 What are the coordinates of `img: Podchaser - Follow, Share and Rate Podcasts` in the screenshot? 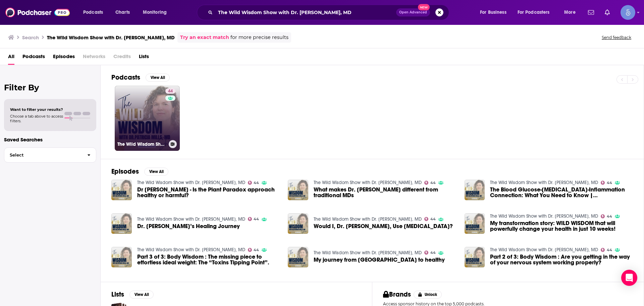 It's located at (38, 12).